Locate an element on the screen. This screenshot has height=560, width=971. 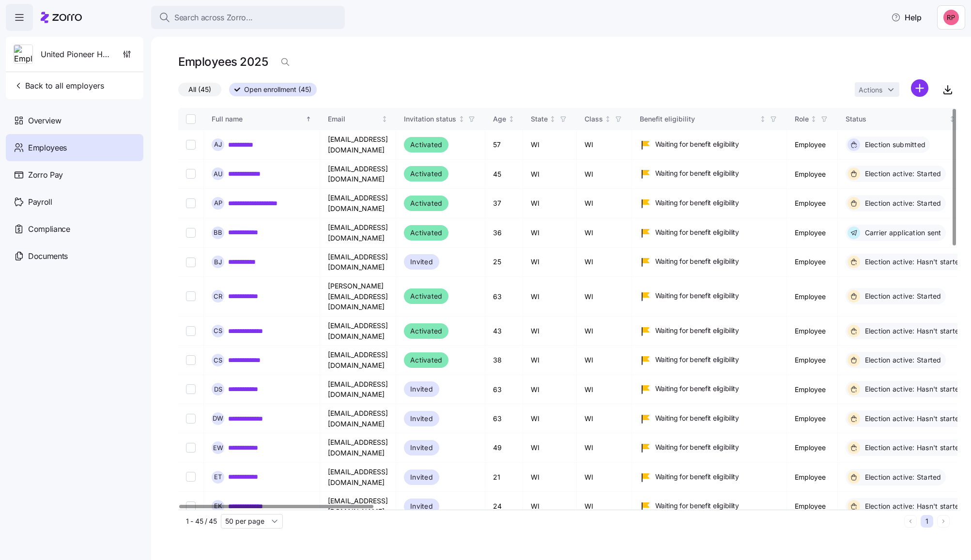
span: A J is located at coordinates (218, 144).